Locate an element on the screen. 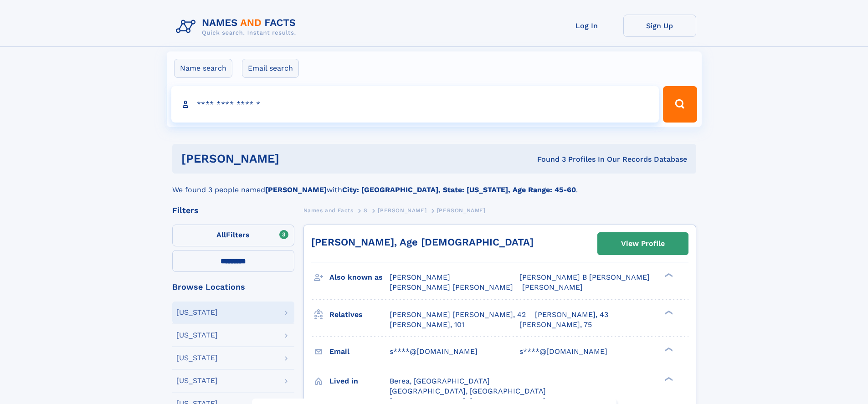  div: View Profile is located at coordinates (643, 243).